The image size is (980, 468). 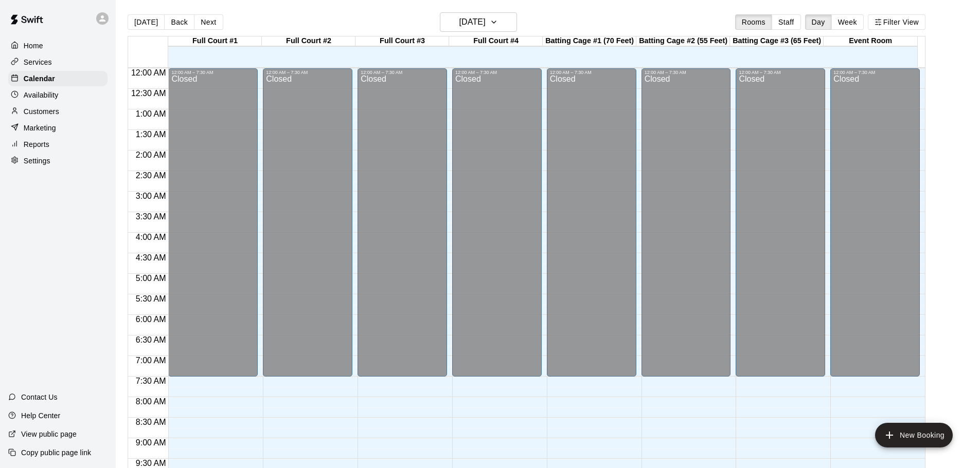 I want to click on button: Rooms, so click(x=753, y=22).